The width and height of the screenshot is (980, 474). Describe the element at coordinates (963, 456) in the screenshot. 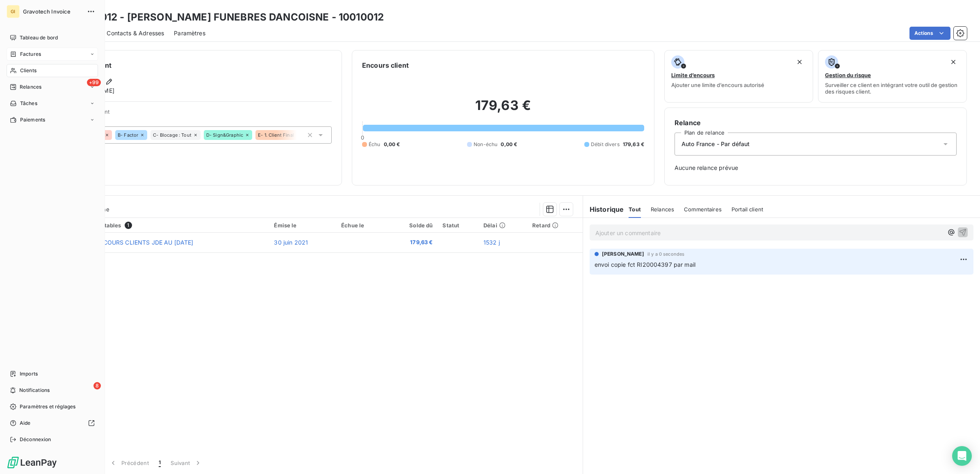

I see `div: Open Intercom Messenger` at that location.